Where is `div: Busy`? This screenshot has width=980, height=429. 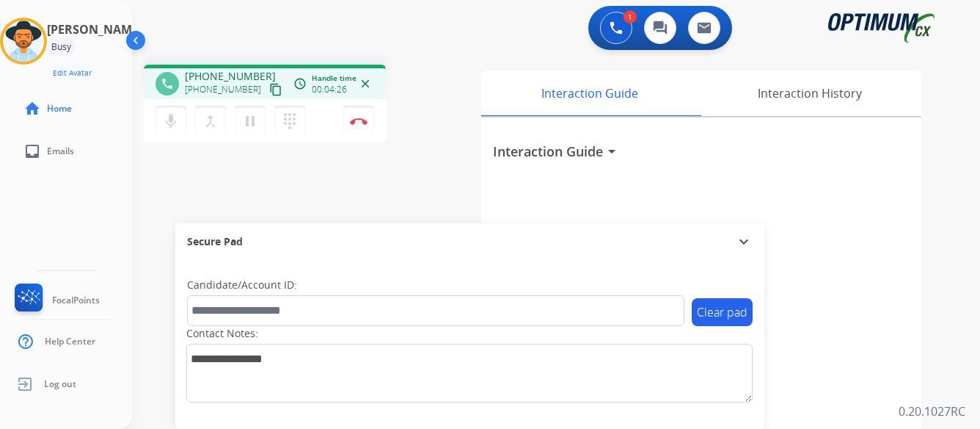
div: Busy is located at coordinates (61, 47).